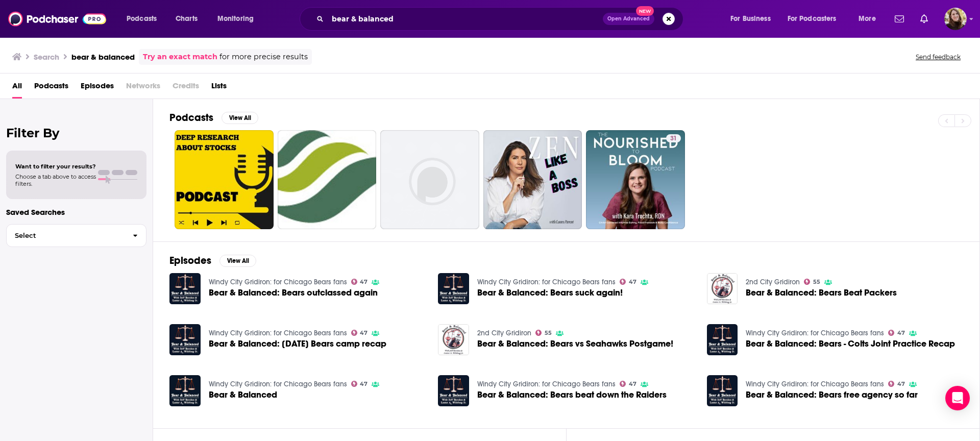 The height and width of the screenshot is (441, 980). Describe the element at coordinates (186, 19) in the screenshot. I see `a: Charts` at that location.